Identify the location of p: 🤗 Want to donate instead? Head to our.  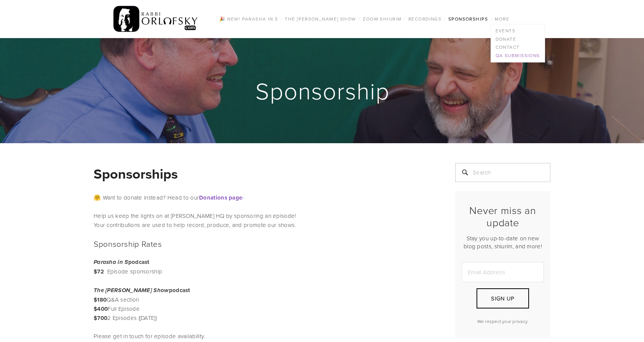
(265, 197).